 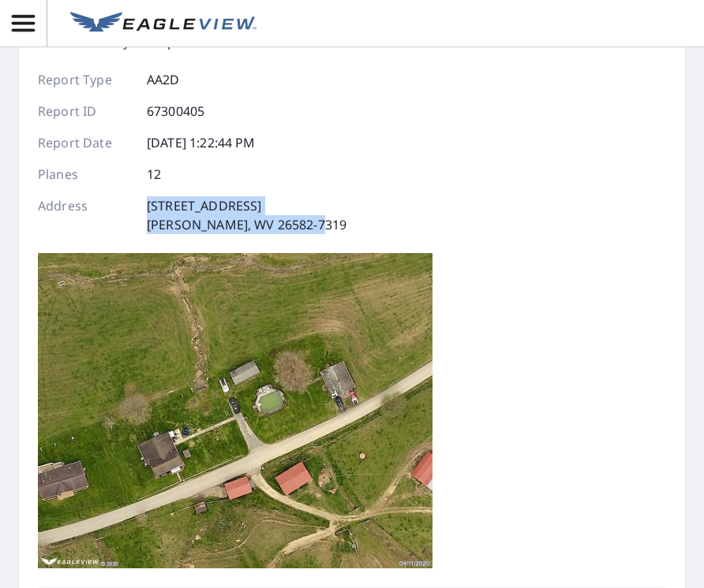 What do you see at coordinates (85, 80) in the screenshot?
I see `p: Report Type` at bounding box center [85, 80].